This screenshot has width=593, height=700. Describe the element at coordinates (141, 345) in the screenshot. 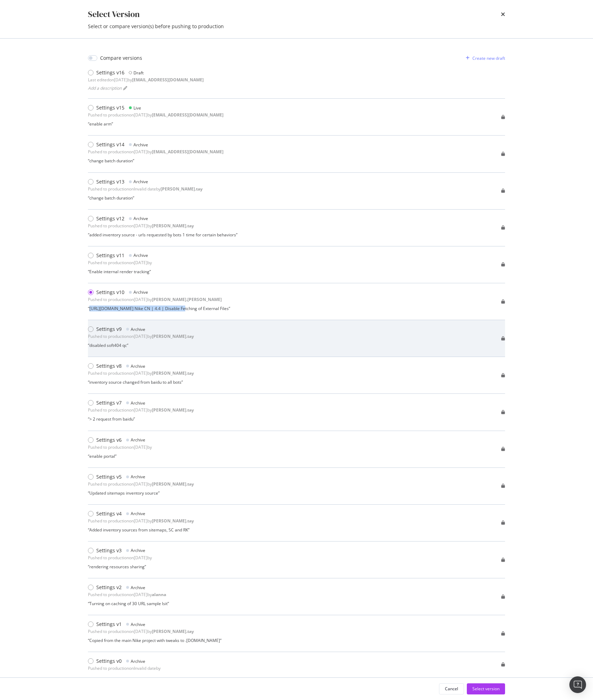

I see `div: “ disabled soft404 qc ”` at that location.